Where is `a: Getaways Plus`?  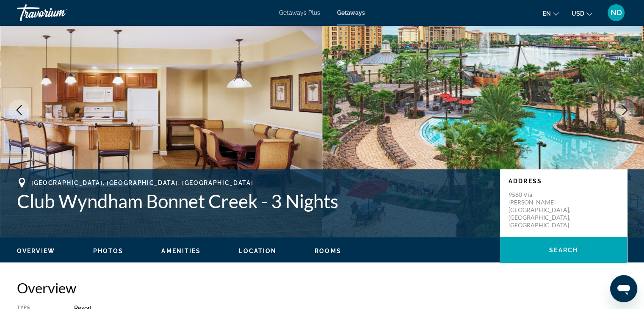
a: Getaways Plus is located at coordinates (299, 13).